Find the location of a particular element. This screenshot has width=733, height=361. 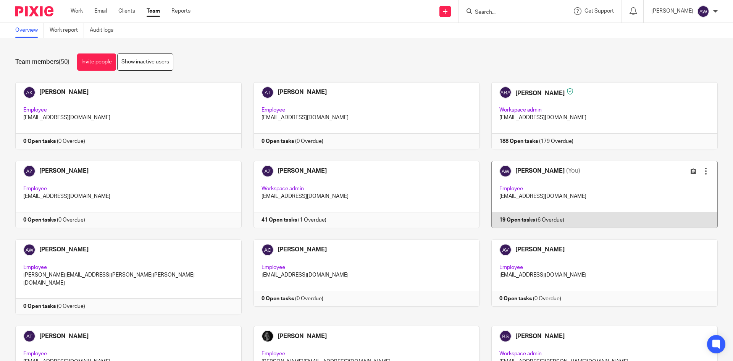

img: Pixie is located at coordinates (34, 11).